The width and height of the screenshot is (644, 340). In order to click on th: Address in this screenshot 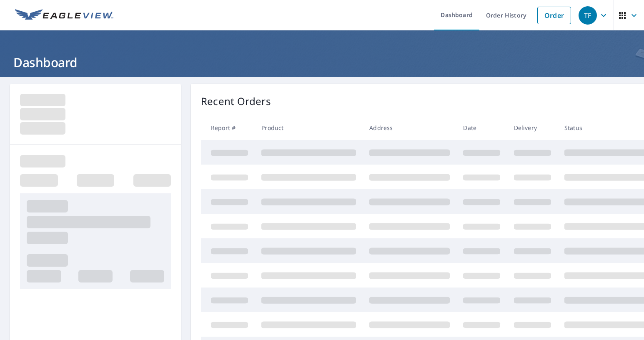, I will do `click(409, 128)`.